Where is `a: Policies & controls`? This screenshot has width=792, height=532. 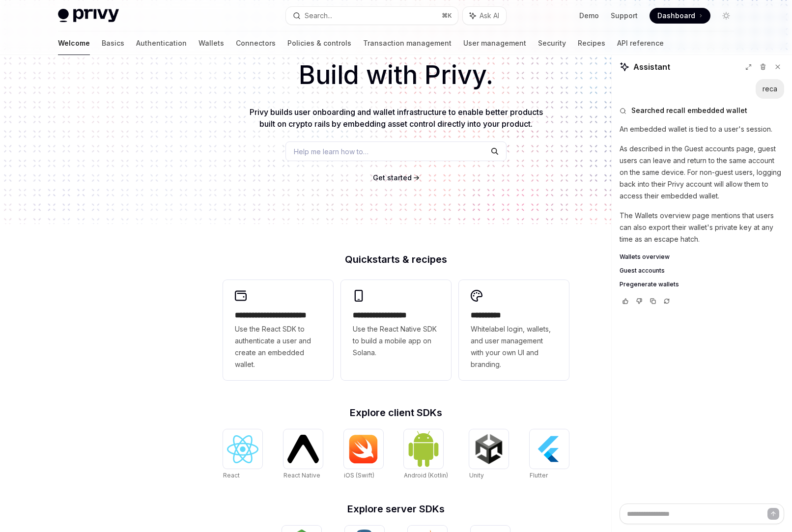
a: Policies & controls is located at coordinates (319, 43).